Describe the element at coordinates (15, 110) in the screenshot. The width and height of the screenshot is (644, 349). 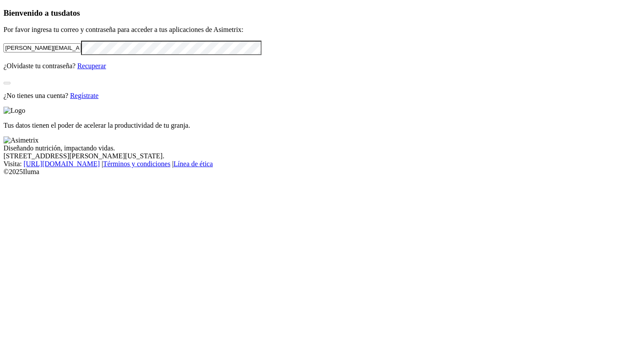
I see `img: Logo` at that location.